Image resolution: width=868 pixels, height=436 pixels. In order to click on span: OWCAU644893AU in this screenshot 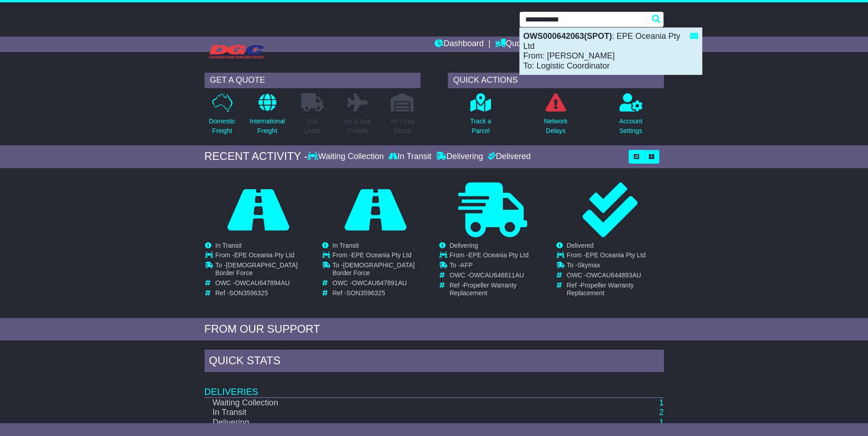, I will do `click(614, 275)`.